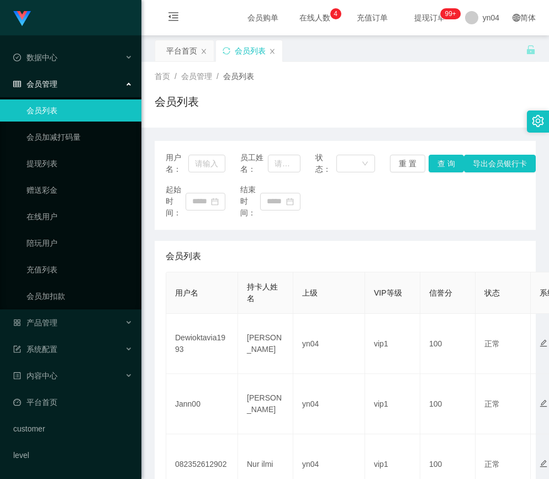  Describe the element at coordinates (372, 18) in the screenshot. I see `span: 充值订单` at that location.